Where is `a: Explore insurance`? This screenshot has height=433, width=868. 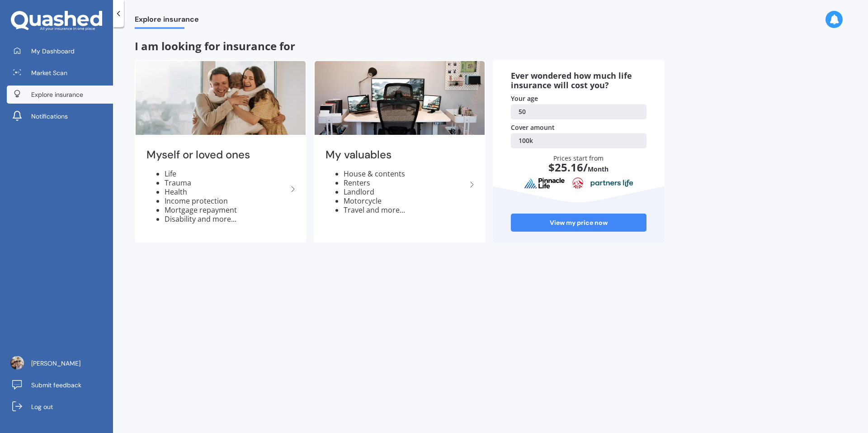 a: Explore insurance is located at coordinates (59, 94).